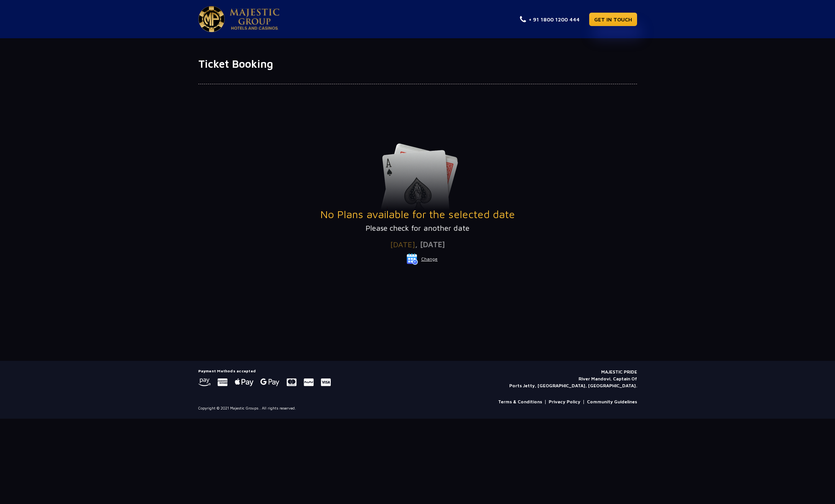  I want to click on a: GET IN TOUCH, so click(613, 19).